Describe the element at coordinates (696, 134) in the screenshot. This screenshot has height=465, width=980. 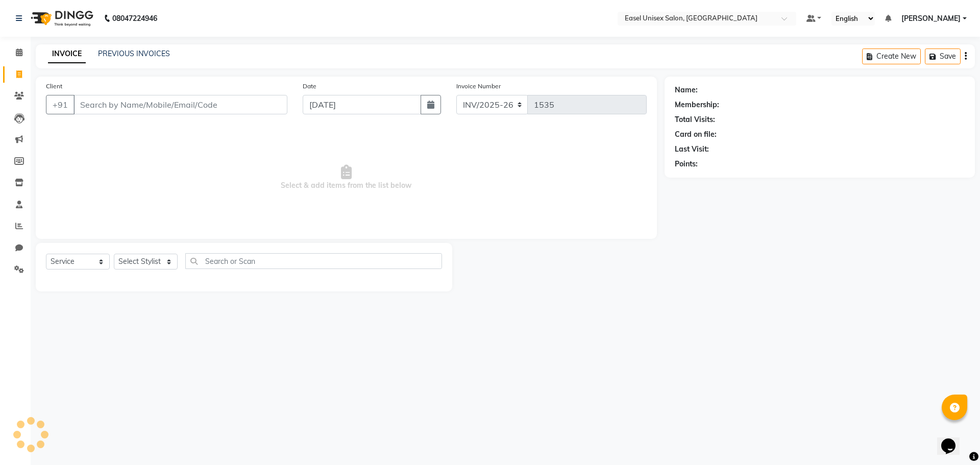
I see `div: Card on file:` at that location.